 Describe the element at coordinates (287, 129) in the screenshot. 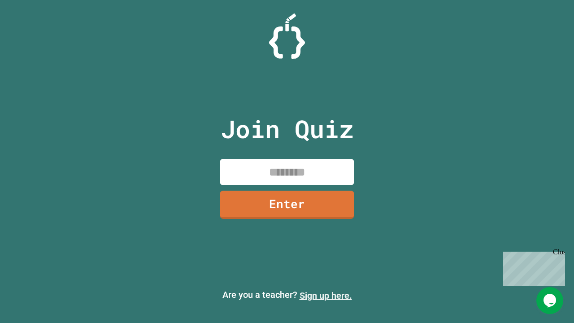

I see `p: Join Quiz` at that location.